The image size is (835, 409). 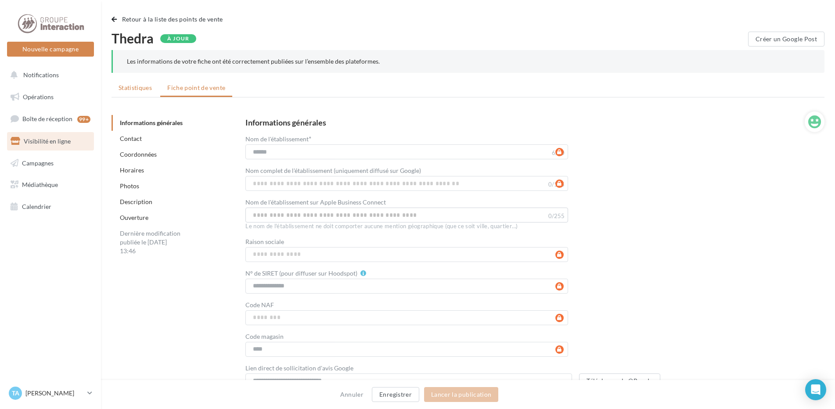 What do you see at coordinates (84, 119) in the screenshot?
I see `div: 99+` at bounding box center [84, 119].